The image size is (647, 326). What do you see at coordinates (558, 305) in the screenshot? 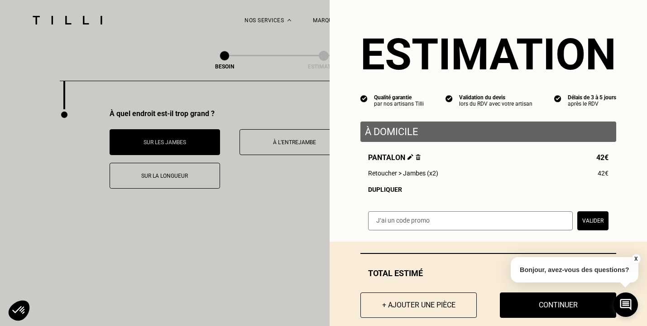
I see `button: Continuer` at bounding box center [558, 305].